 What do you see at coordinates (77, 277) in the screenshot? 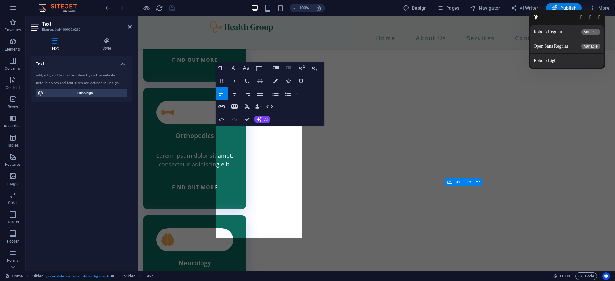
I see `span: . preset-slider-content-v3-doctor .bg-user-4` at bounding box center [77, 277].